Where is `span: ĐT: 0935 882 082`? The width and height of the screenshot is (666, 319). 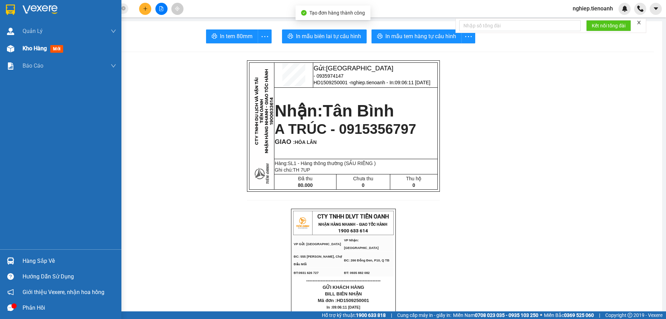
span: ĐT: 0935 882 082 is located at coordinates (357, 273).